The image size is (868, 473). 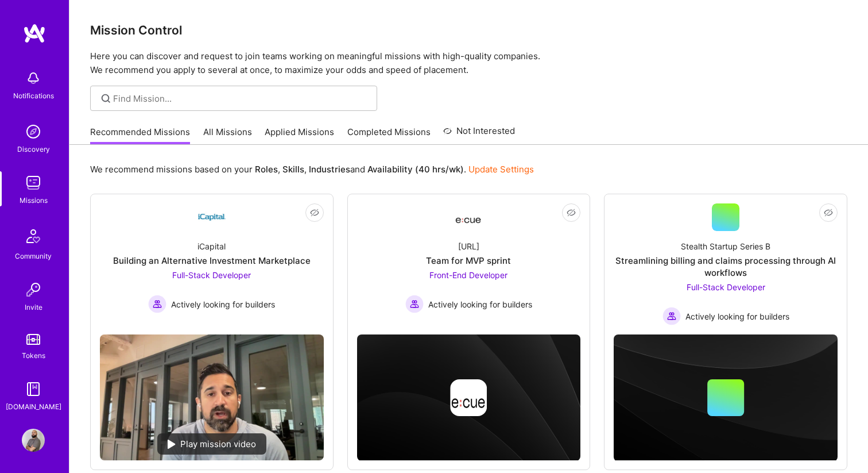 I want to click on a: Stealth Startup Series BStreamlining billing and claims processing through AI workflowsFull-Stack..., so click(x=726, y=264).